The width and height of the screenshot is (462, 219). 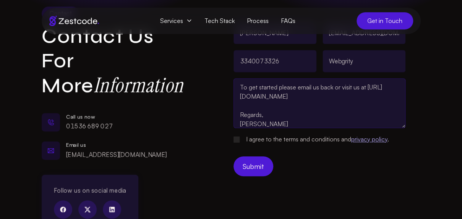 What do you see at coordinates (364, 33) in the screenshot?
I see `input: Email Address` at bounding box center [364, 33].